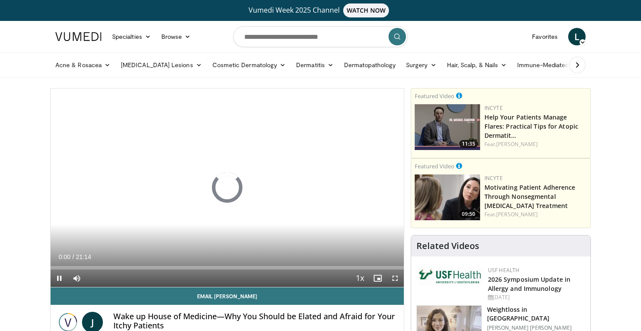  I want to click on a: Hair, Scalp, & Nails, so click(477, 65).